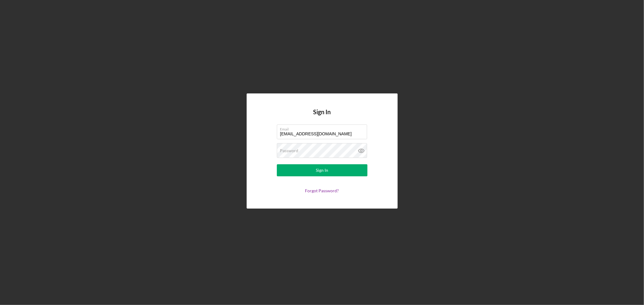 Image resolution: width=644 pixels, height=305 pixels. I want to click on button: Sign In, so click(322, 170).